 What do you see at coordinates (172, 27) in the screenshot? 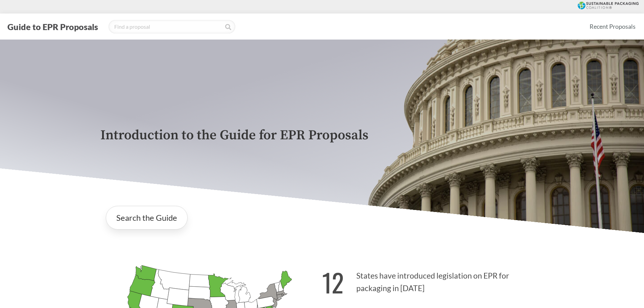
I see `input: Find a proposal` at bounding box center [172, 27].